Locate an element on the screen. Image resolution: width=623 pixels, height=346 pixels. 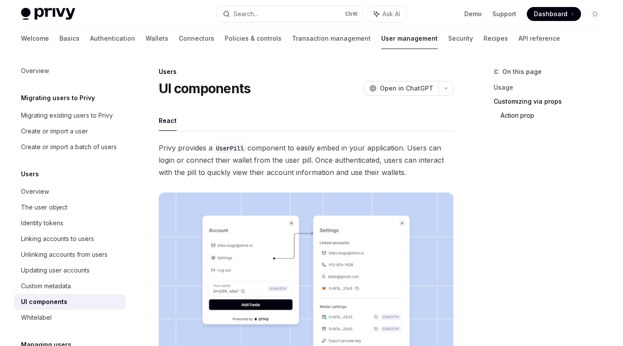
span: On this page is located at coordinates (522, 72).